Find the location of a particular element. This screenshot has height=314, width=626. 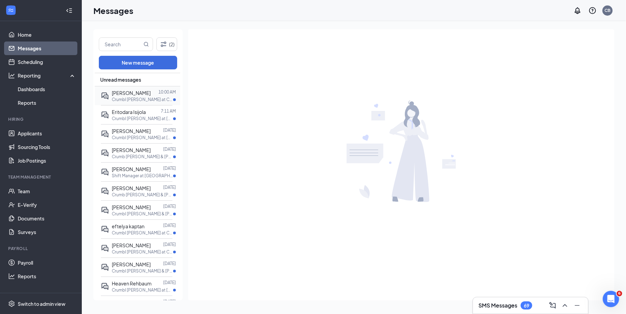

div: Reporting is located at coordinates (47, 76).